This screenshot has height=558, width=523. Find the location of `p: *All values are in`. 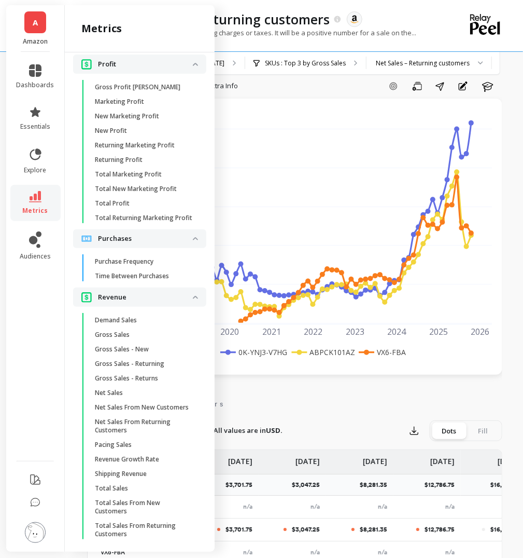

p: *All values are in is located at coordinates (246, 431).